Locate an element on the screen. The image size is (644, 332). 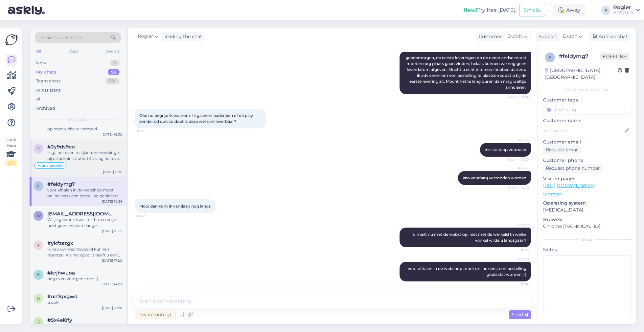
div: 2 / 3 is located at coordinates (11, 163).